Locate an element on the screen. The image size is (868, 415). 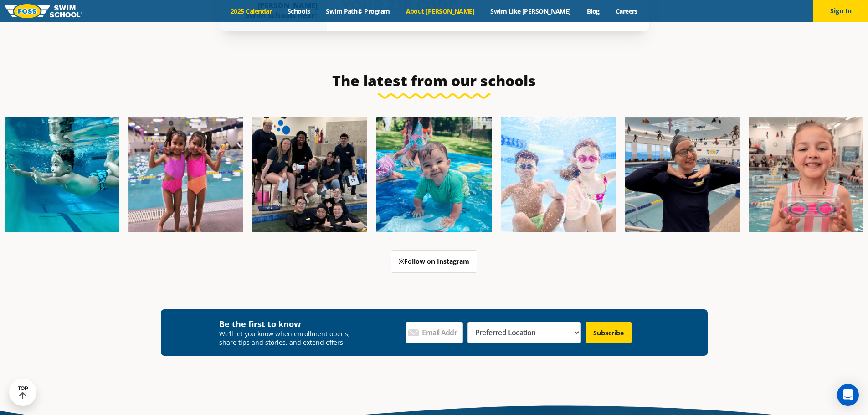
img: FCC_FOSS_GeneralShoot_May_FallCampaign_lowres-9556-600x600.jpg is located at coordinates (558, 175).